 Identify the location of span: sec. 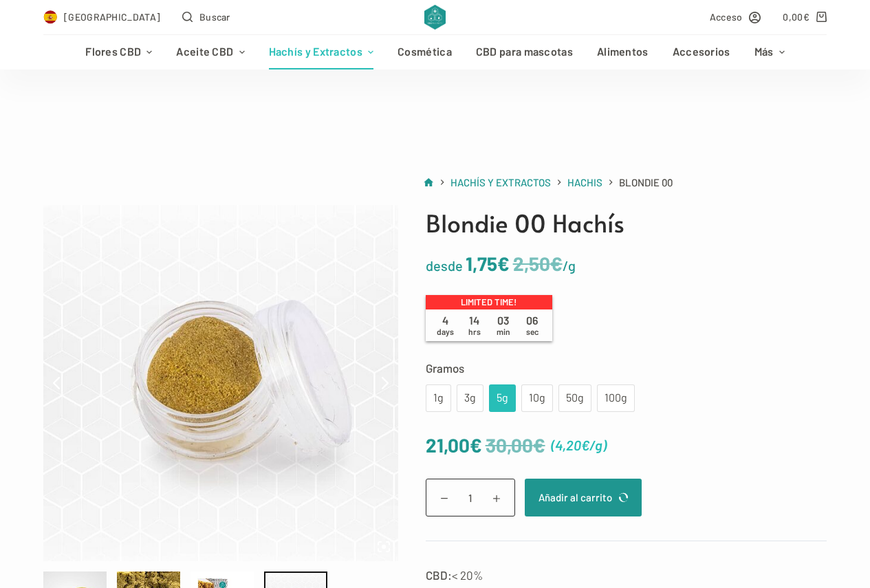
(533, 331).